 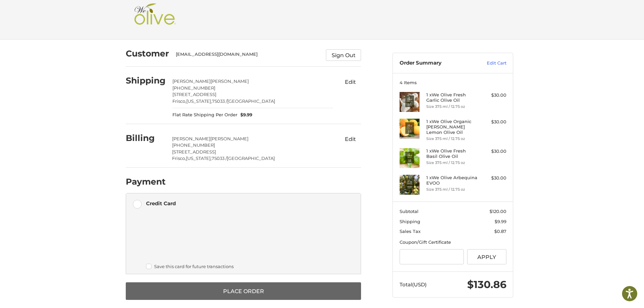 What do you see at coordinates (147, 54) in the screenshot?
I see `h2: Customer` at bounding box center [147, 54].